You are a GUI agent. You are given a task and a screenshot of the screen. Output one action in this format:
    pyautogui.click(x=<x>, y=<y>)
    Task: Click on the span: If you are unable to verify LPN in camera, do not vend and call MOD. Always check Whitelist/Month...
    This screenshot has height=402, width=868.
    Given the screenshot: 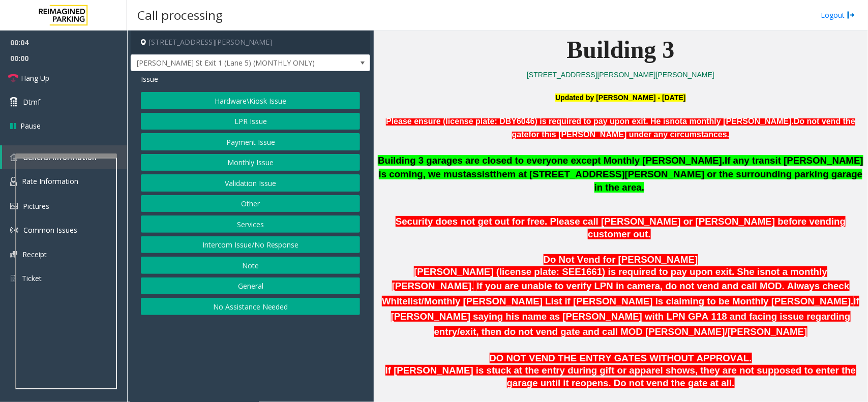 What is the action you would take?
    pyautogui.click(x=618, y=293)
    